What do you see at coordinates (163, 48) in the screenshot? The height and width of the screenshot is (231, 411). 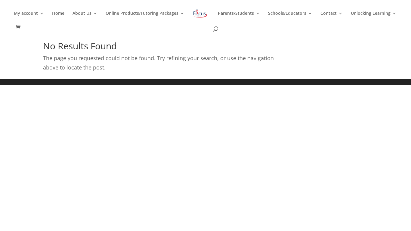 I see `h1: No Results Found` at bounding box center [163, 48].